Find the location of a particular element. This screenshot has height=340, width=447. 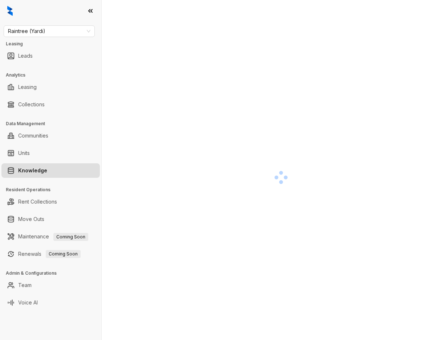

a: Leasing is located at coordinates (27, 87).